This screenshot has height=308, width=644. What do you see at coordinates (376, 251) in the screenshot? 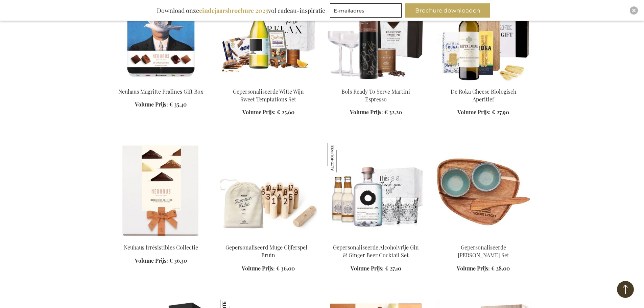
I see `a: Gepersonaliseerde Alcoholvrije Gin & Ginger Beer Cocktail Set` at bounding box center [376, 251].